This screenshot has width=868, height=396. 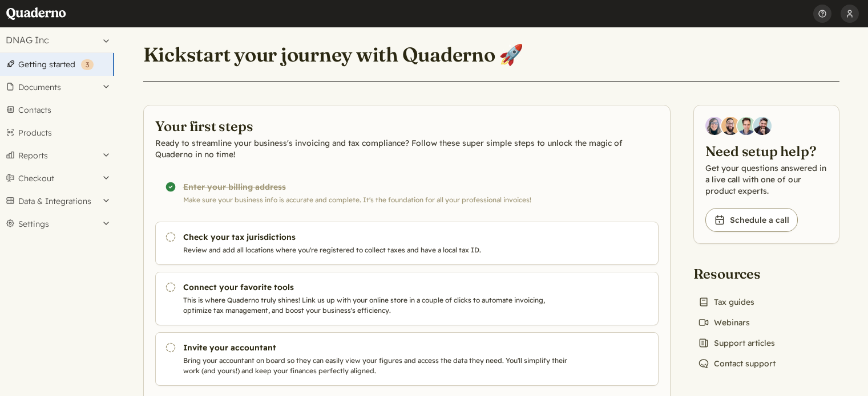 What do you see at coordinates (407, 299) in the screenshot?
I see `a: Connect your favorite tools This is where Quaderno truly shines! Link us up with your online stor...` at bounding box center [407, 299].